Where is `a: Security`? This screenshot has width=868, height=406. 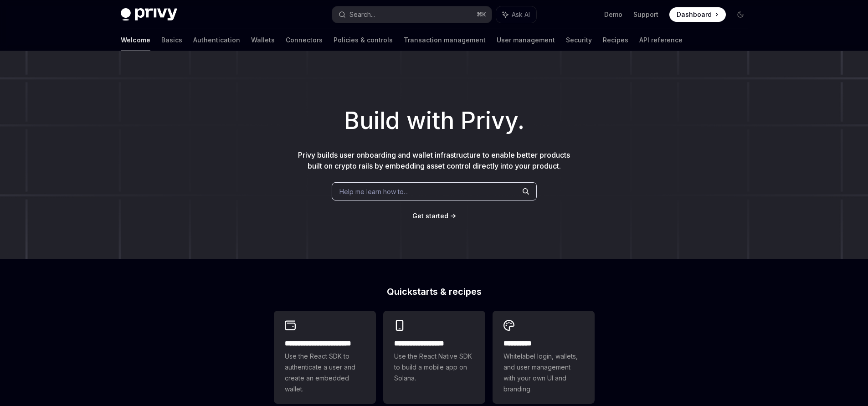 a: Security is located at coordinates (578, 40).